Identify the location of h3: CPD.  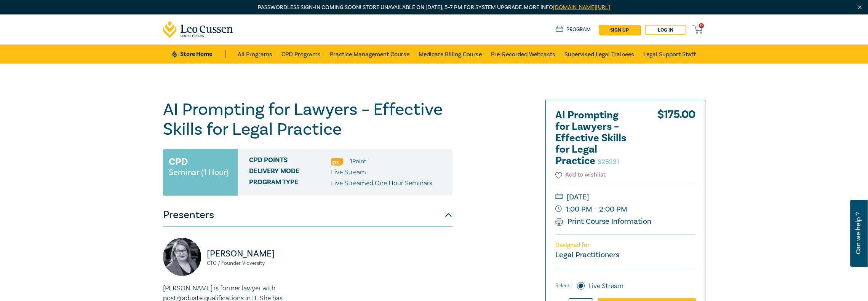
(179, 162).